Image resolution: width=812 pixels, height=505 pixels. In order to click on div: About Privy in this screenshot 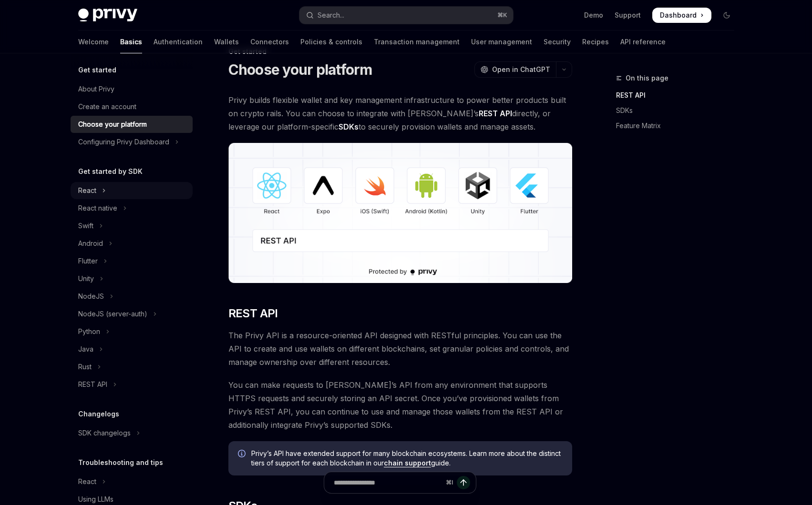, I will do `click(96, 89)`.